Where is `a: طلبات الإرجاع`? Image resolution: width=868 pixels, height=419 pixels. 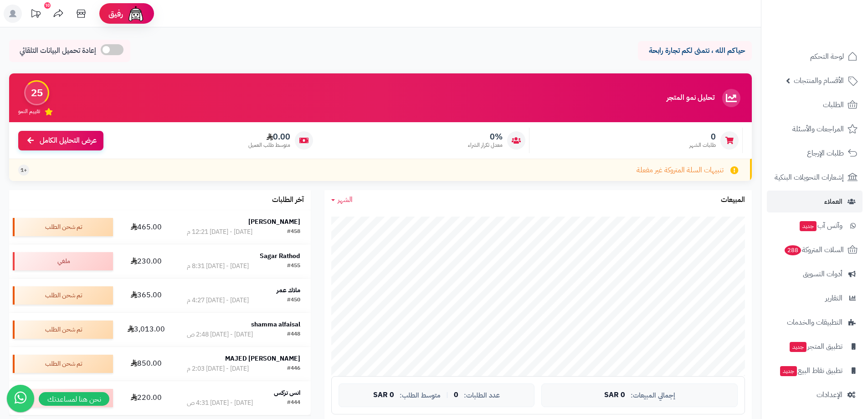 a: طلبات الإرجاع is located at coordinates (815, 153).